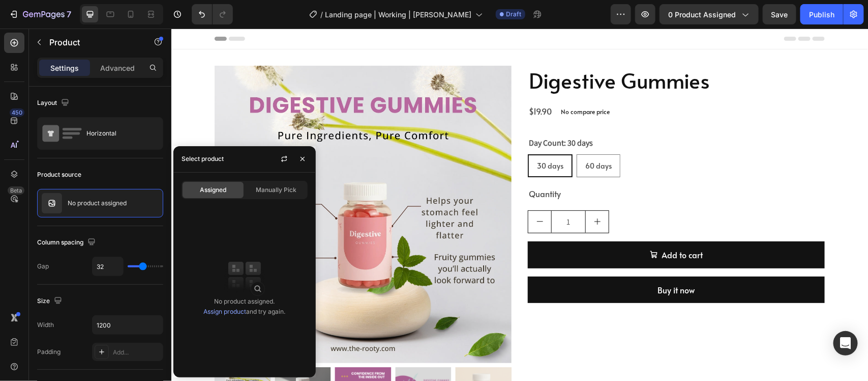 Image resolution: width=868 pixels, height=381 pixels. What do you see at coordinates (212, 14) in the screenshot?
I see `div: Undo/Redo` at bounding box center [212, 14].